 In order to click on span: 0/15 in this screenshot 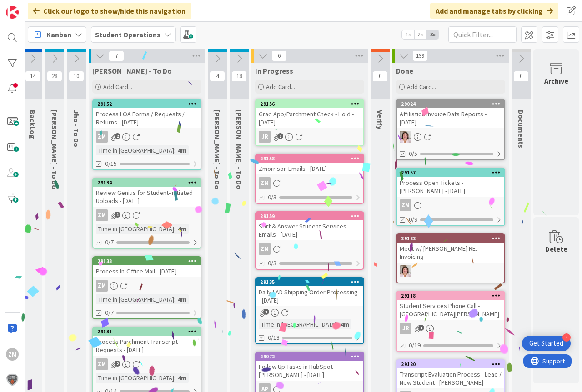, I will do `click(111, 164)`.